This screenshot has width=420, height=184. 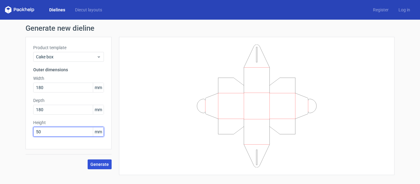 What do you see at coordinates (69, 101) in the screenshot?
I see `label: Depth` at bounding box center [69, 101].